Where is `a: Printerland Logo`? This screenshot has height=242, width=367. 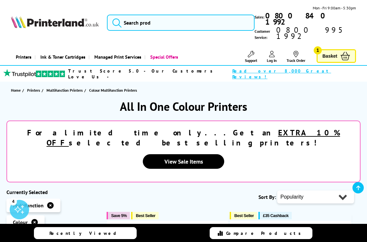 a: Printerland Logo is located at coordinates (55, 23).